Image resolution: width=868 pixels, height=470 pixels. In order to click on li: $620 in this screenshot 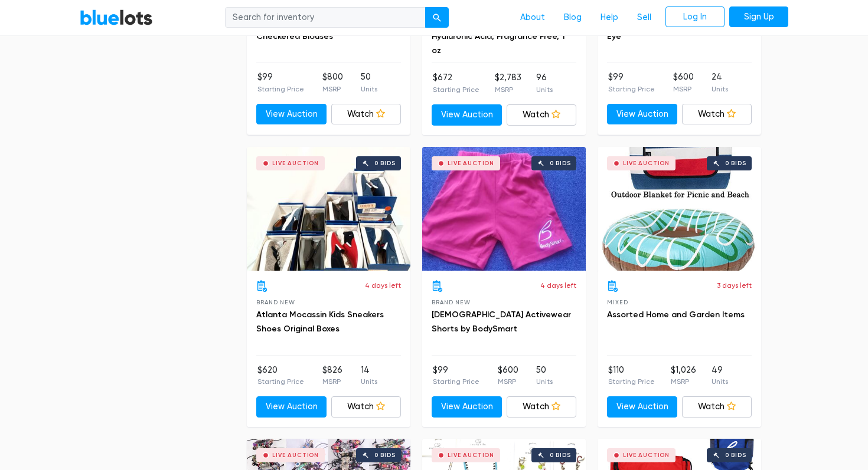, I will do `click(281, 376)`.